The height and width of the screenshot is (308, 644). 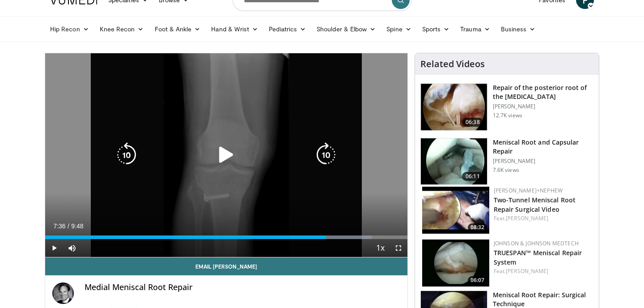 I want to click on a: Shoulder & Elbow, so click(x=346, y=29).